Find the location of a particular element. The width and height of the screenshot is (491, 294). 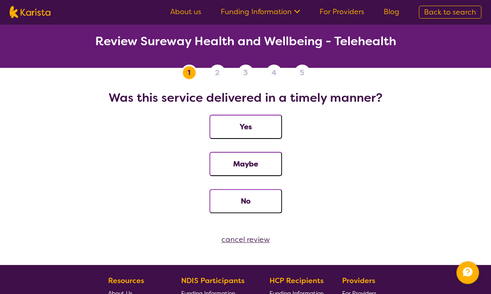

span: 5 is located at coordinates (302, 73).